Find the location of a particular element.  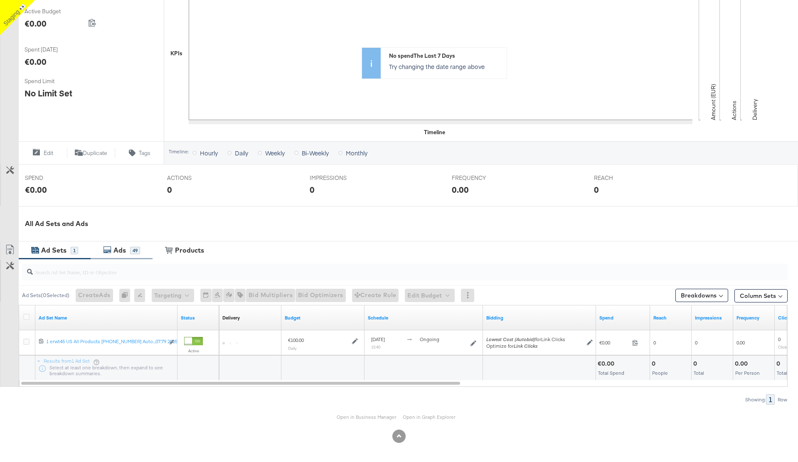

span: for Link Clicks is located at coordinates (526, 339).